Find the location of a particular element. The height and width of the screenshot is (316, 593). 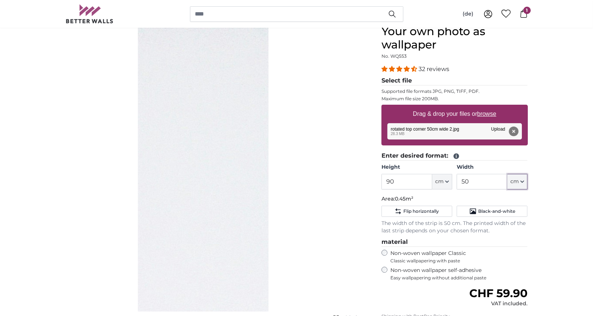

font: Maximum file size 200MB. is located at coordinates (410, 99).